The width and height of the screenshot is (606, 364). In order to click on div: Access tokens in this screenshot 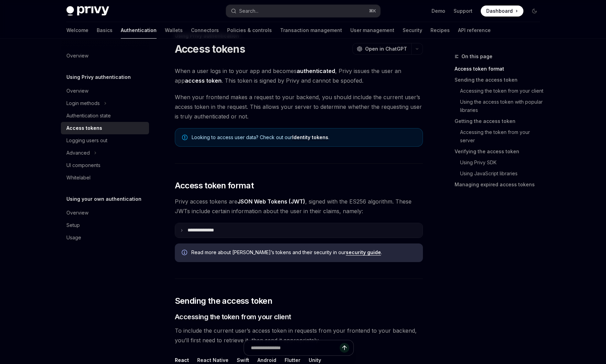, I will do `click(84, 128)`.